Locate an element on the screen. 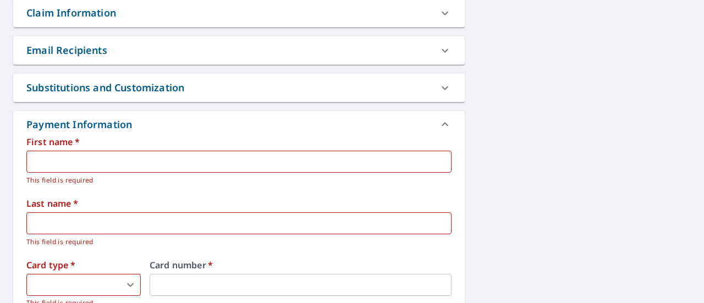 This screenshot has height=303, width=704. label: Card number is located at coordinates (300, 265).